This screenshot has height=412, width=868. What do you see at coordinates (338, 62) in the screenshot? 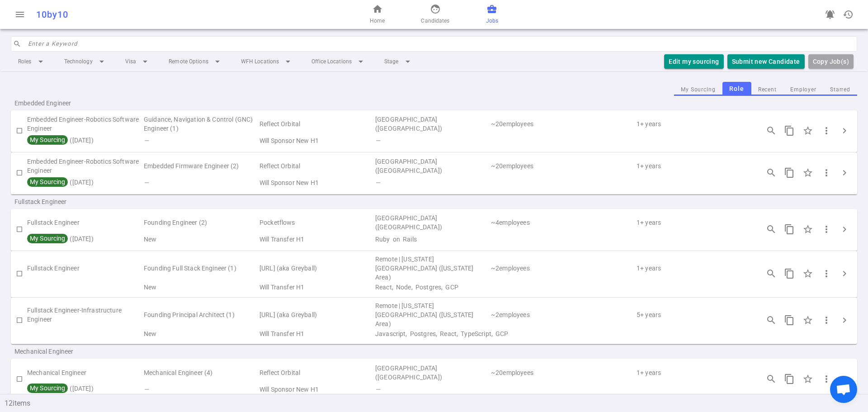
I see `li: Office Locations` at bounding box center [338, 62].